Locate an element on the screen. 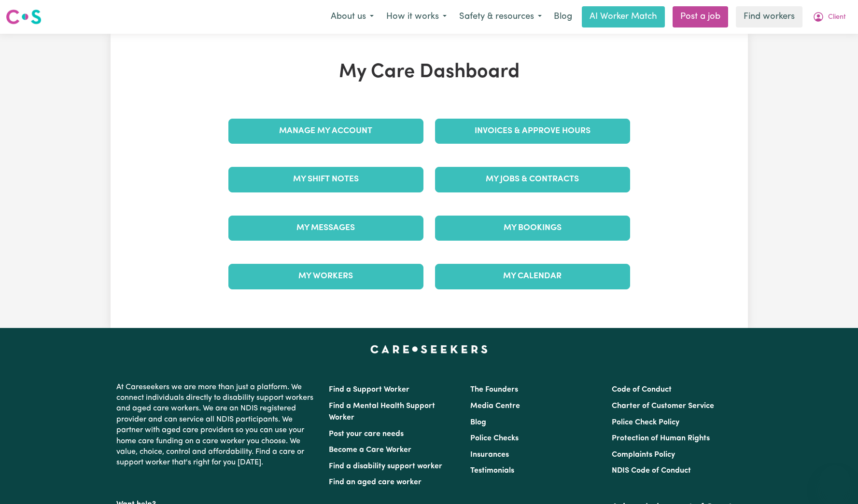 This screenshot has height=504, width=858. a: Careseekers home page is located at coordinates (429, 349).